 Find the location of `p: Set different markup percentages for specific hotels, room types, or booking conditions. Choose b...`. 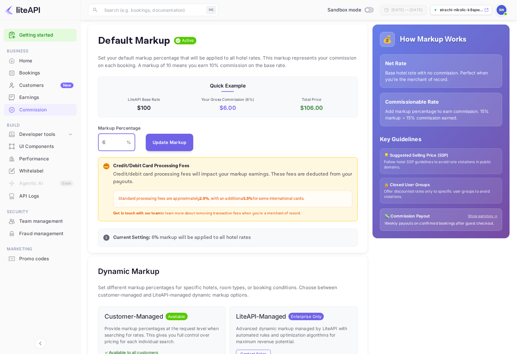

p: Set different markup percentages for specific hotels, room types, or booking conditions. Choose b... is located at coordinates (228, 291).